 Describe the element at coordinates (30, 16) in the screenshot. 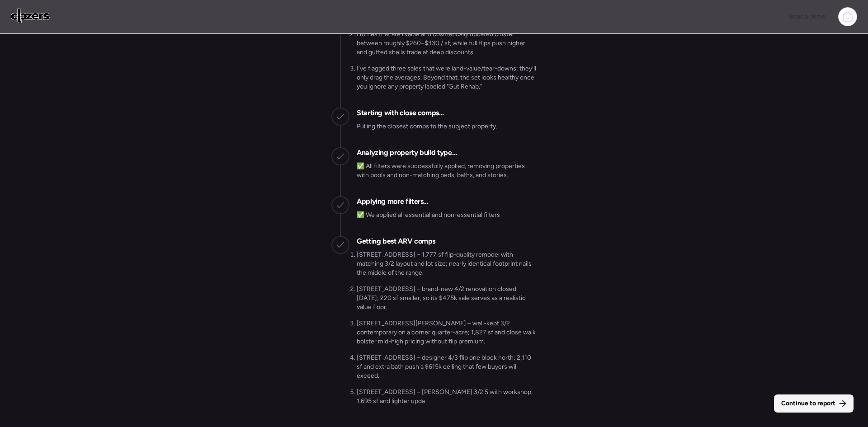

I see `img: Logo` at that location.